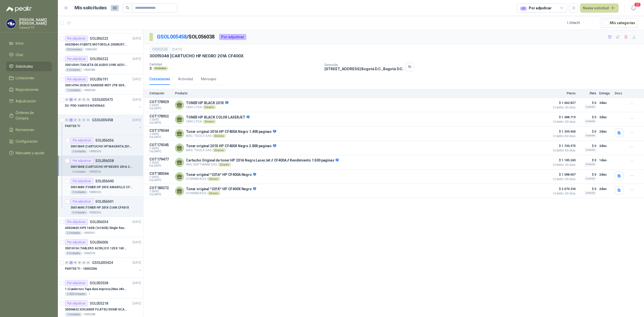  I want to click on span: $ 1.740.375, so click(563, 146).